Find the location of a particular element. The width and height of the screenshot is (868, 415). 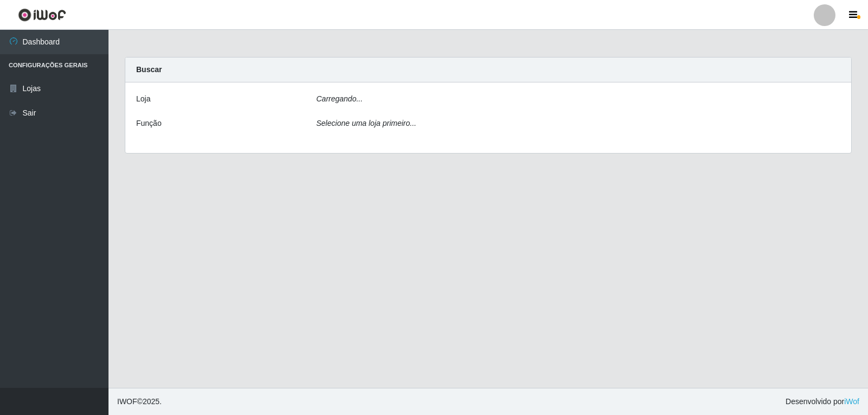

label: Função is located at coordinates (148, 123).